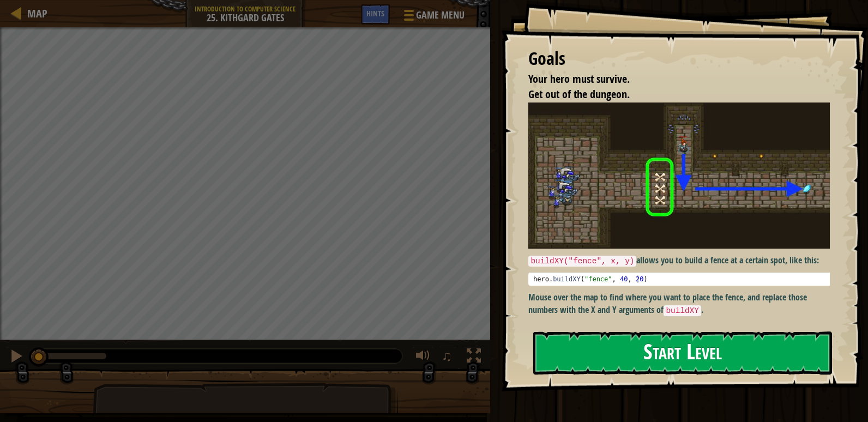 Image resolution: width=868 pixels, height=422 pixels. What do you see at coordinates (682, 311) in the screenshot?
I see `code: buildXY` at bounding box center [682, 311].